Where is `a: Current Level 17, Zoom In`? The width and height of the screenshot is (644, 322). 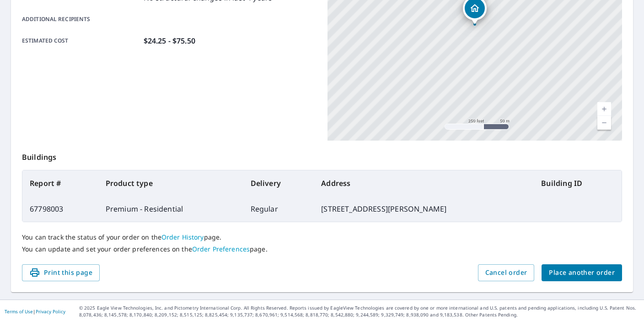
a: Current Level 17, Zoom In is located at coordinates (604, 109).